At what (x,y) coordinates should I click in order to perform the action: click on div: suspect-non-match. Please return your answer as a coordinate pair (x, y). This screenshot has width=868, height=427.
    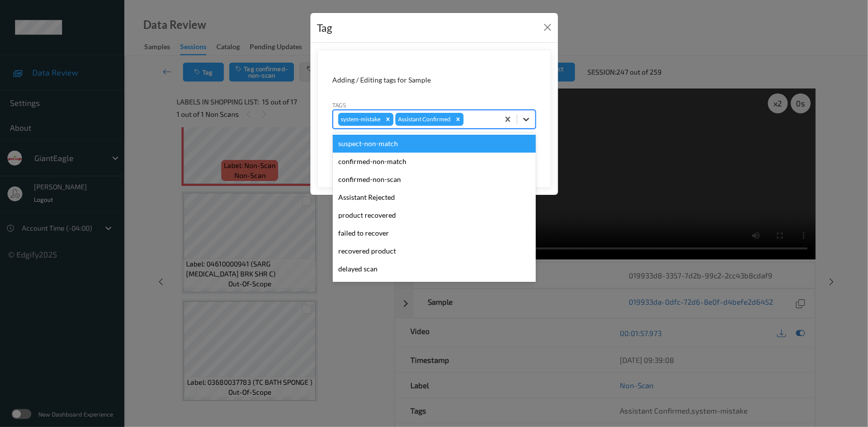
    Looking at the image, I should click on (434, 143).